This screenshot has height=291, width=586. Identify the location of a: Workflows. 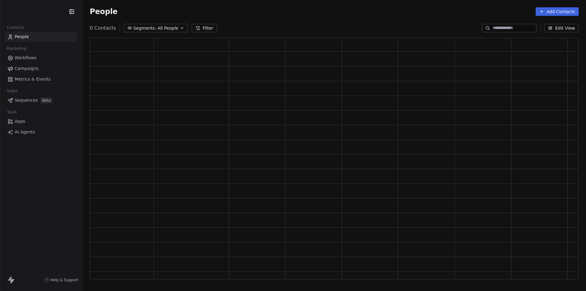
(41, 58).